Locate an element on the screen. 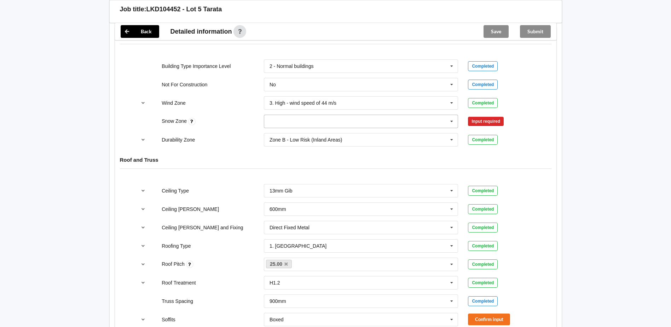 The image size is (671, 327). div: 3. High - wind speed of 44 m/s is located at coordinates (303, 103).